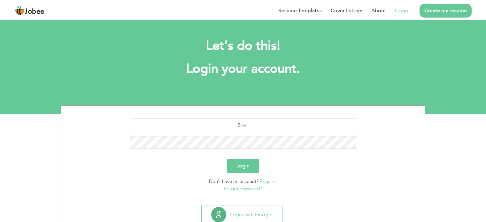  Describe the element at coordinates (243, 69) in the screenshot. I see `h1: Login your account.` at that location.